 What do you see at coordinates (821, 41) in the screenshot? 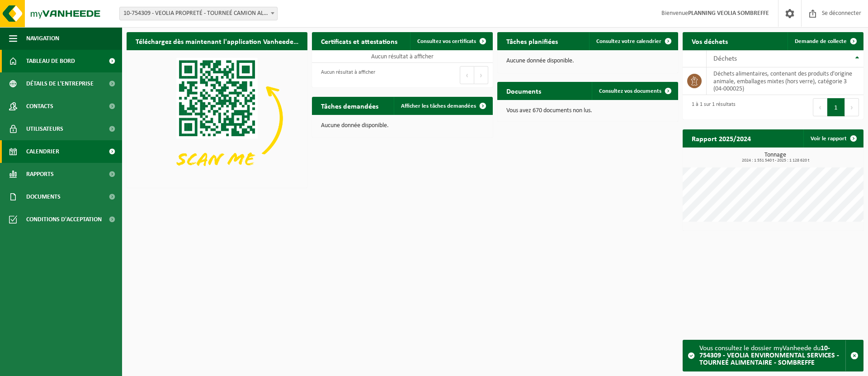
I see `font: Demande de collecte` at bounding box center [821, 41].